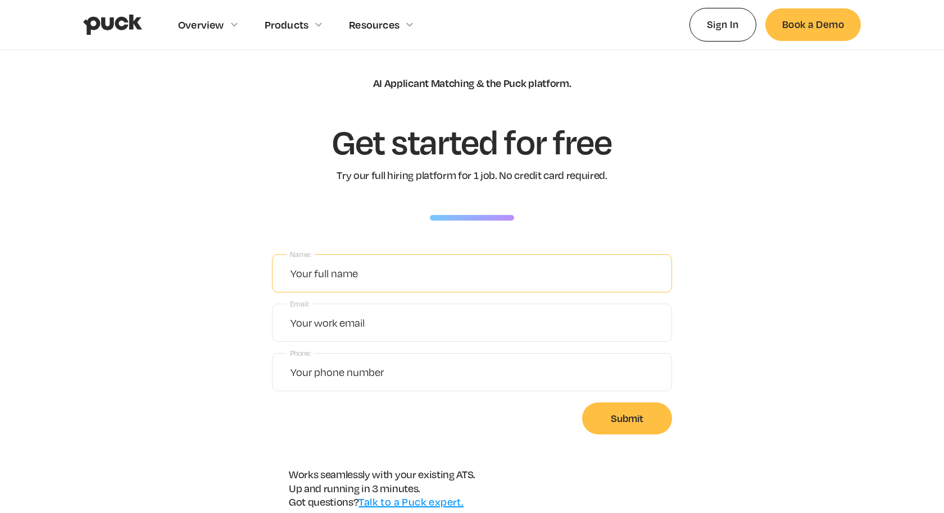  Describe the element at coordinates (286, 25) in the screenshot. I see `div: Products` at that location.